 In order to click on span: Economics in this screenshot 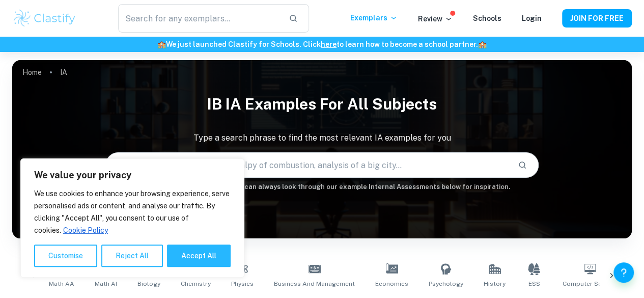, I will do `click(392, 284)`.